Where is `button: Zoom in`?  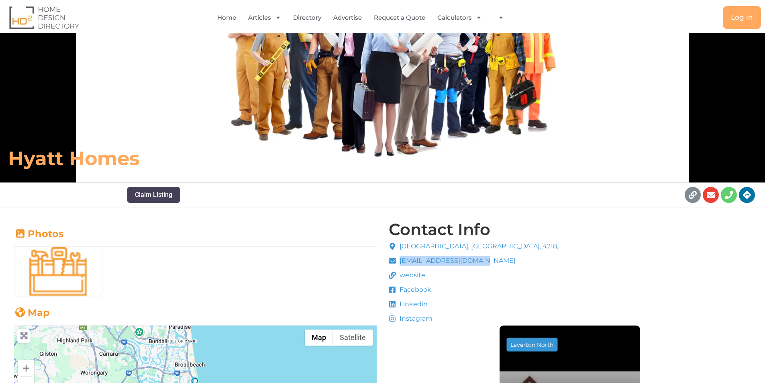
button: Zoom in is located at coordinates (26, 368).